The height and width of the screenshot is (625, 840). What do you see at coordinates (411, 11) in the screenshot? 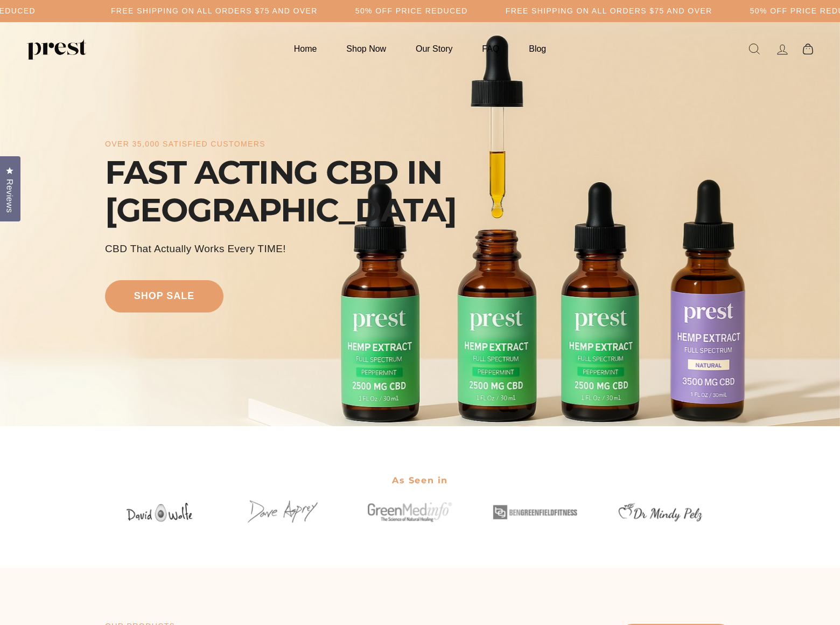
I see `h5: 50% OFF PRICE REDUCED` at bounding box center [411, 11].